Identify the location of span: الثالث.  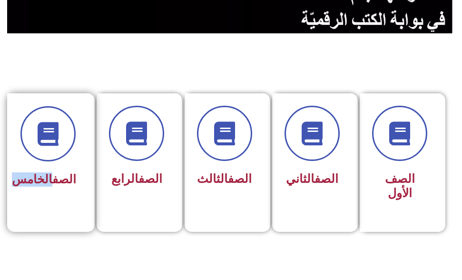
(224, 178).